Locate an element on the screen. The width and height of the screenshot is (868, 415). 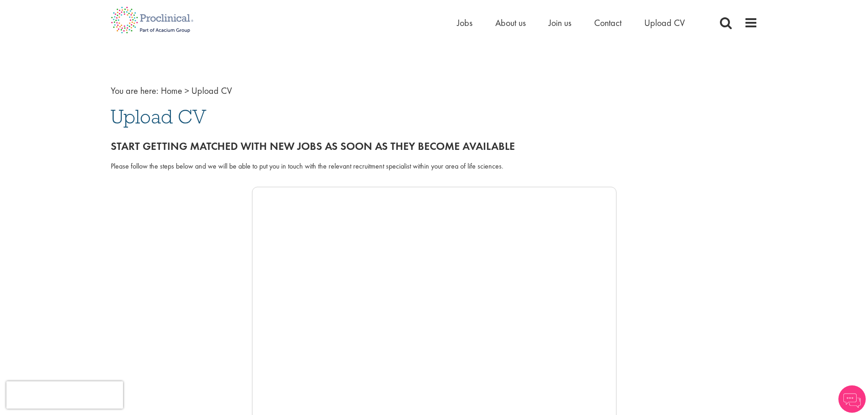
a: Upload CV is located at coordinates (665, 23).